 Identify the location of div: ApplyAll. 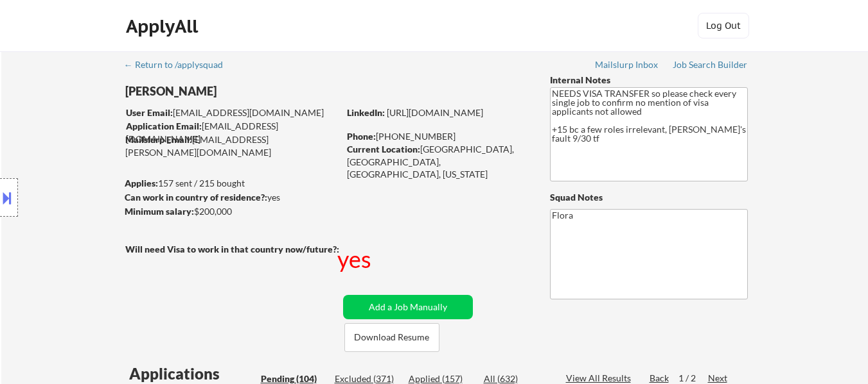
(164, 26).